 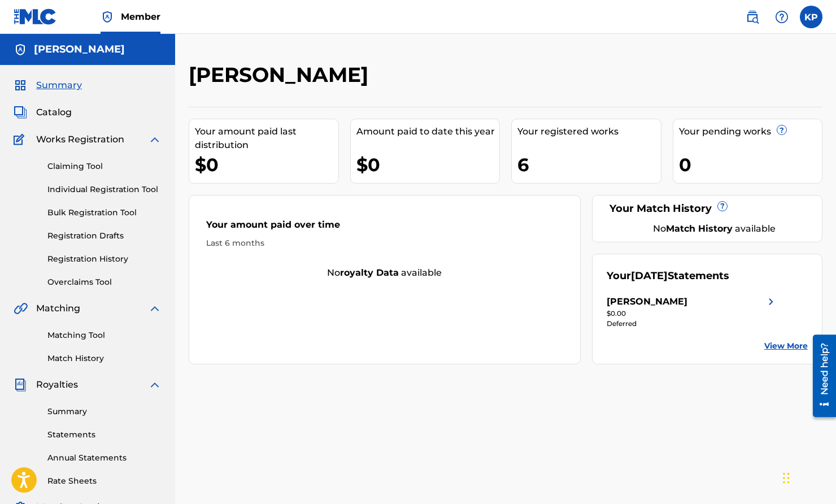 I want to click on div: Your amount paid last distribution, so click(x=267, y=138).